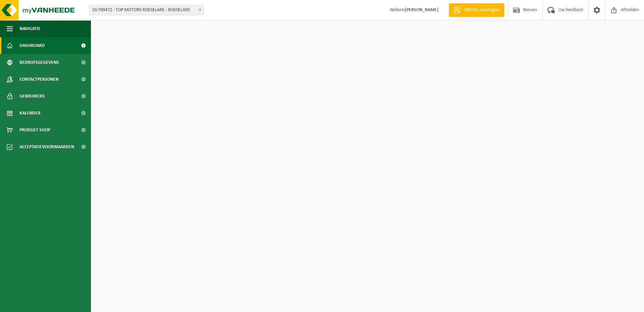  I want to click on span: Dashboard, so click(32, 46).